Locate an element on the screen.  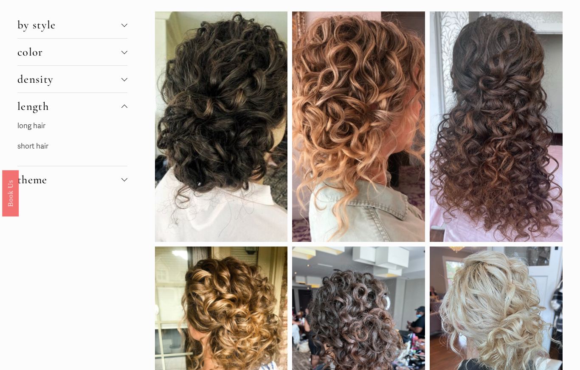
button: density is located at coordinates (72, 79).